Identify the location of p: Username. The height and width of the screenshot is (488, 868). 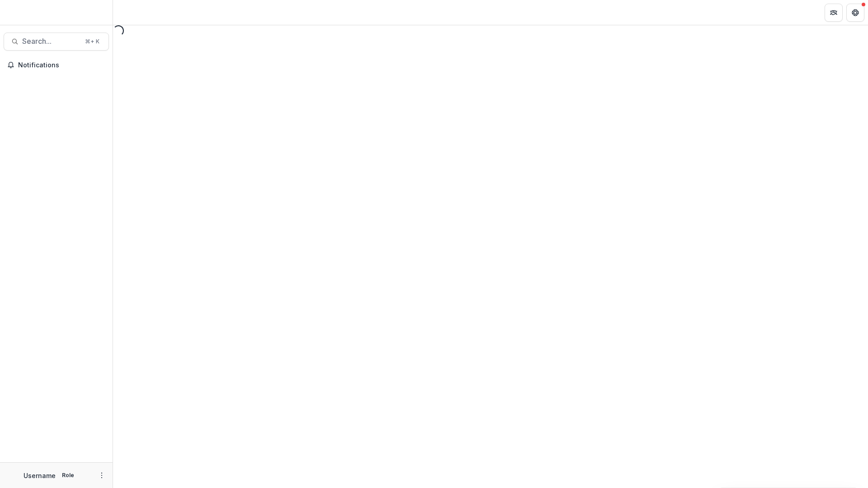
(40, 475).